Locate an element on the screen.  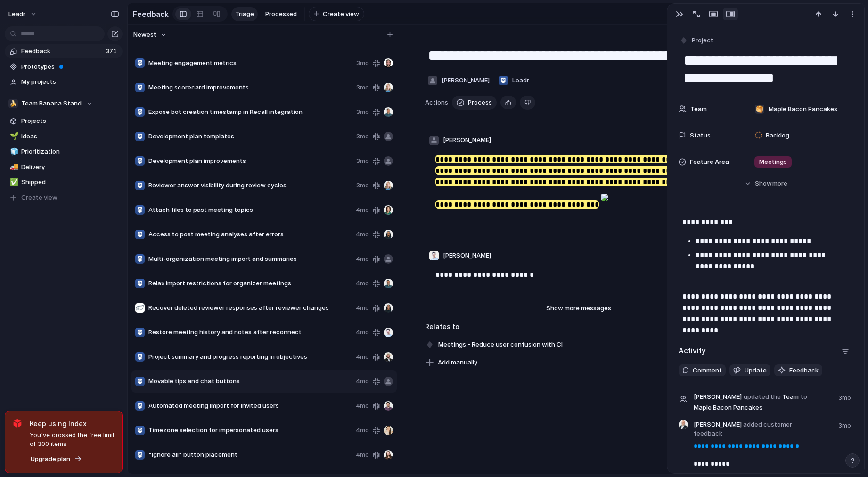
span: Process is located at coordinates (480, 103).